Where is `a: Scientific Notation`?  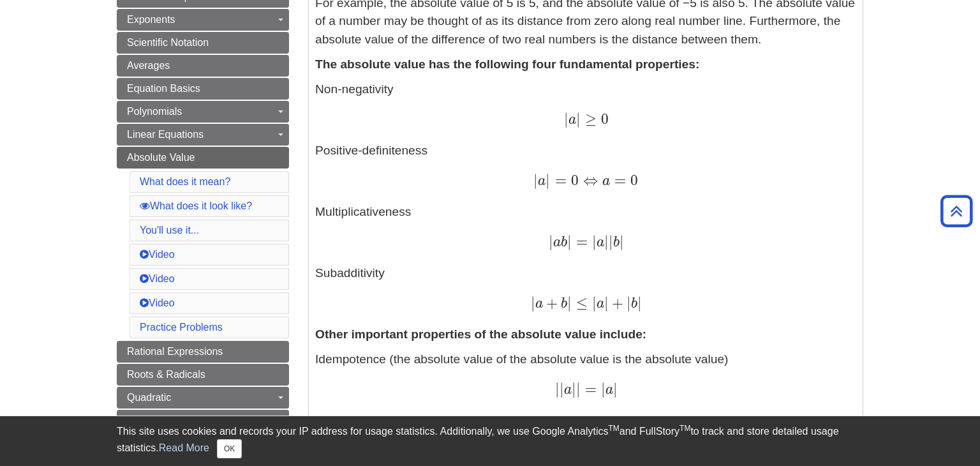 a: Scientific Notation is located at coordinates (203, 43).